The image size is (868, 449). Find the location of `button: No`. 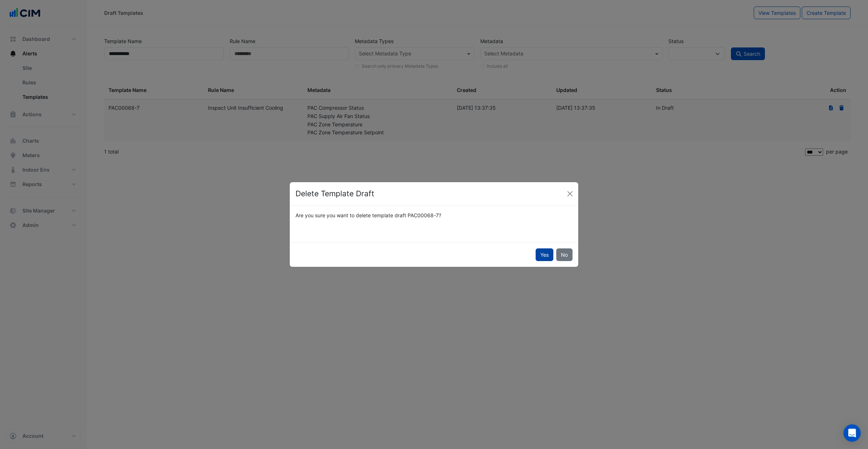

button: No is located at coordinates (564, 255).